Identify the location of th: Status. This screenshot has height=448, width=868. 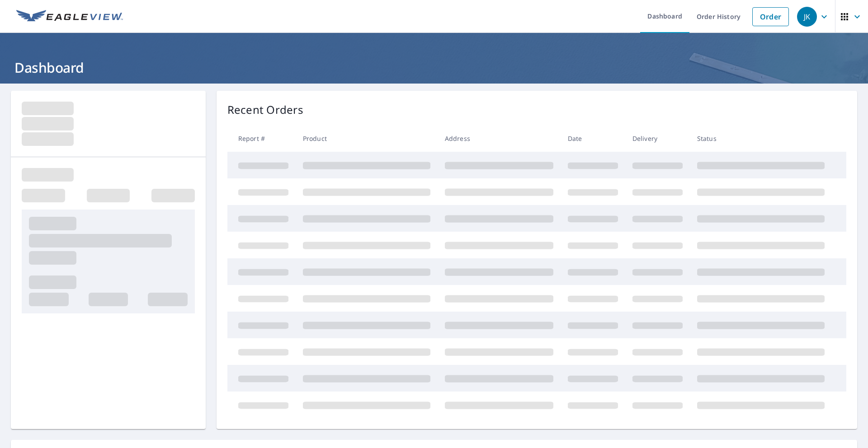
(761, 138).